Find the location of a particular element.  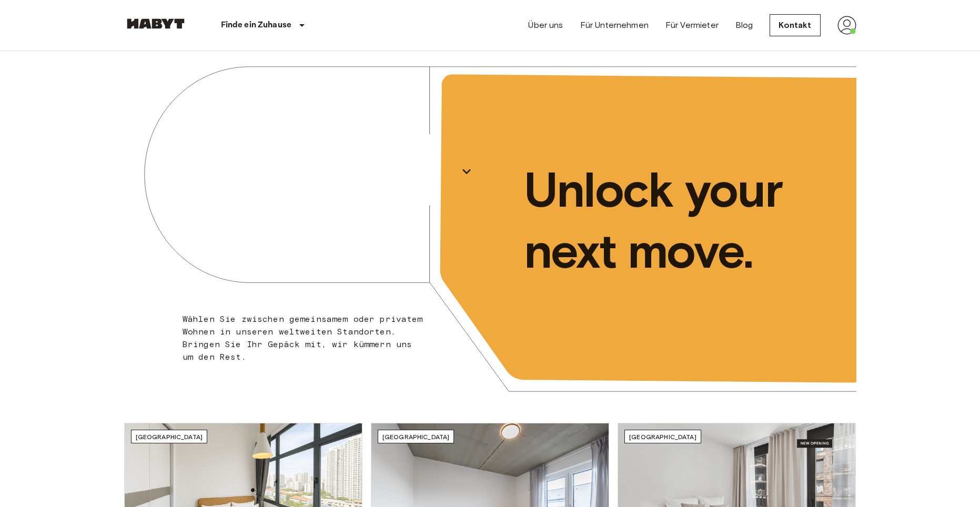

p: Finde ein Zuhause is located at coordinates (256, 25).